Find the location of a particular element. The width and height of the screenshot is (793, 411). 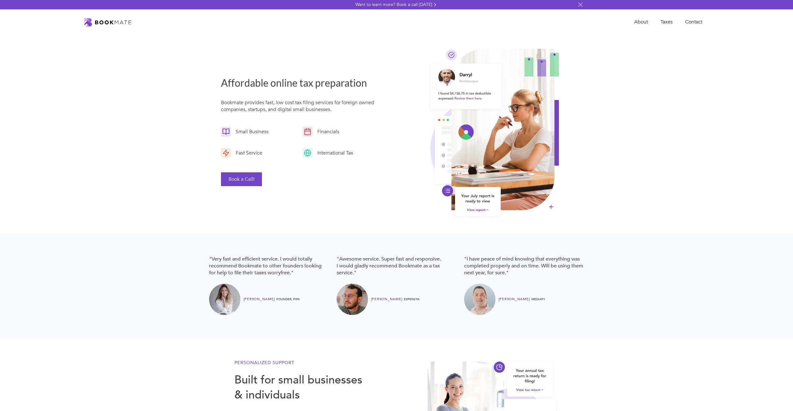

p: Bookmate provides fast, low cost tax filing services for foreign owned companies, startups, and d... is located at coordinates (300, 108).